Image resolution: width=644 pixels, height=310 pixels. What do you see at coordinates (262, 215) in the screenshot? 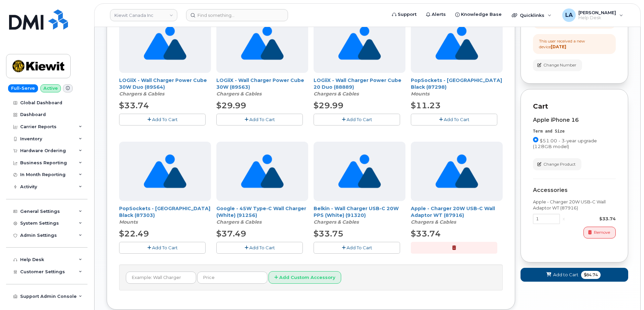
I see `div: Google - 45W Type-C Wall Charger (White) (91256)` at bounding box center [262, 215].